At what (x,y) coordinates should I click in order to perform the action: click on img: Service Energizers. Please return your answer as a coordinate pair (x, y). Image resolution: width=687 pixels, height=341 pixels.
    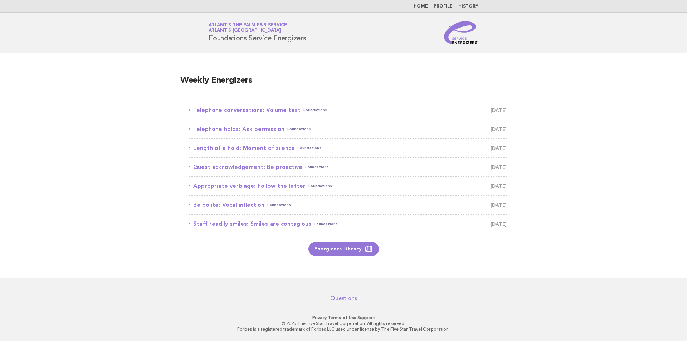
    Looking at the image, I should click on (461, 33).